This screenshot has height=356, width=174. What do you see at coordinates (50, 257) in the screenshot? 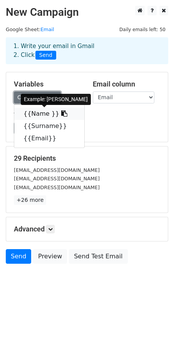
I see `a: Preview` at bounding box center [50, 257].